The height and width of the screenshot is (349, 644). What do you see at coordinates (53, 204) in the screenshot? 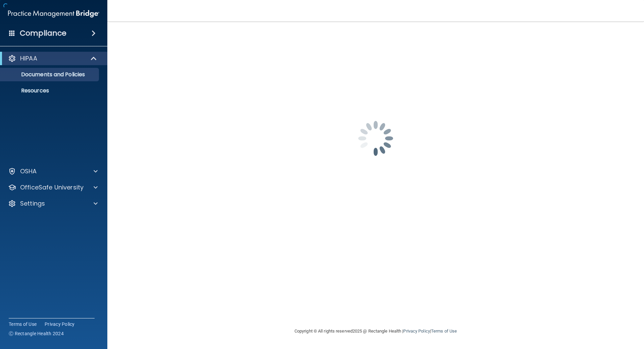
I see `a: Settings` at bounding box center [53, 204].